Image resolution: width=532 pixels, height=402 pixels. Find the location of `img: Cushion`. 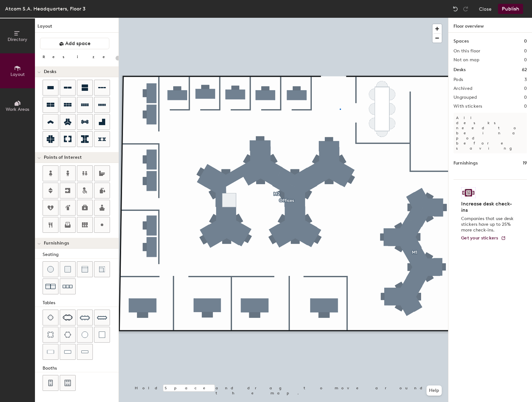

img: Cushion is located at coordinates (67, 270).